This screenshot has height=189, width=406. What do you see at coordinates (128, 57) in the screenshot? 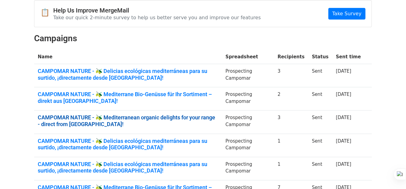
I see `th: Name` at bounding box center [128, 57].